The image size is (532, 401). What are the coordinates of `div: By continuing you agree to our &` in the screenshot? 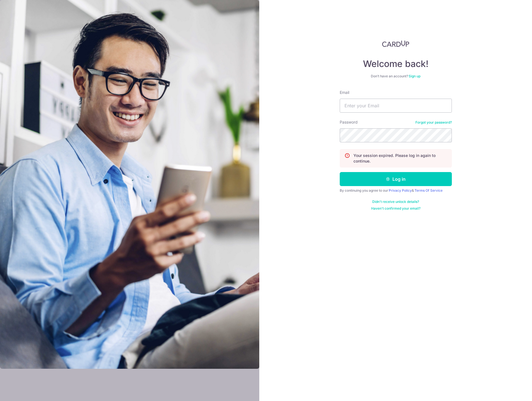 It's located at (396, 190).